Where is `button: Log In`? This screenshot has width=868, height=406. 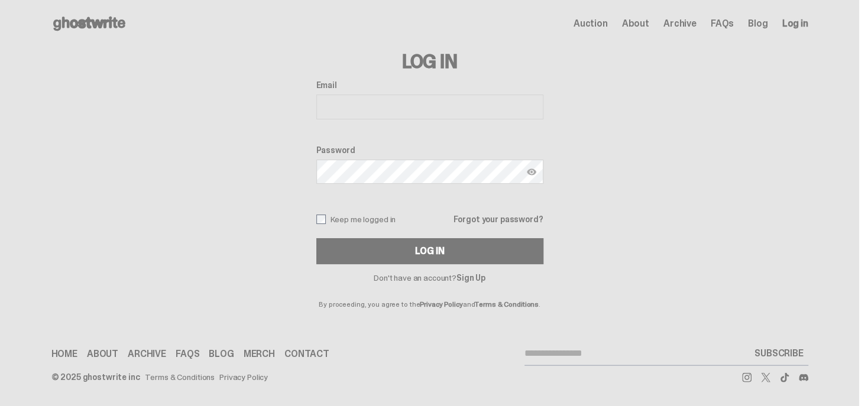 button: Log In is located at coordinates (430, 251).